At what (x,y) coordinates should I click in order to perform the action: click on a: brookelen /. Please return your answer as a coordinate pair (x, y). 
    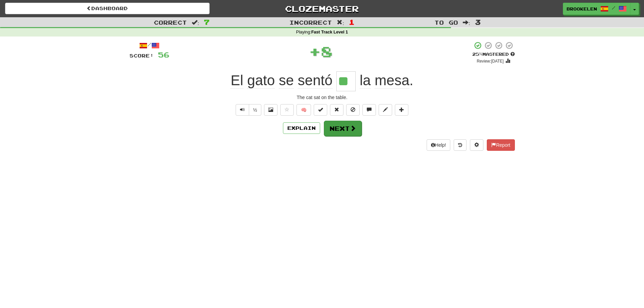
    Looking at the image, I should click on (597, 9).